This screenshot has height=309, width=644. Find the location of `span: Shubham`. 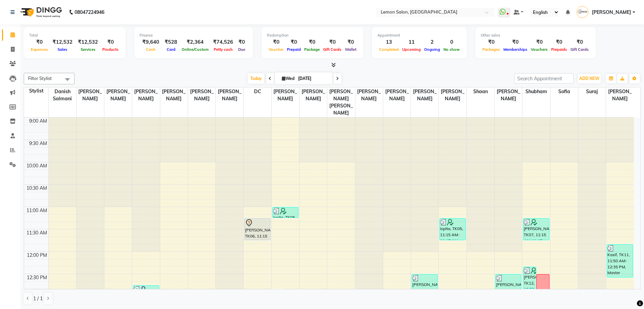

span: Shubham is located at coordinates (536, 91).